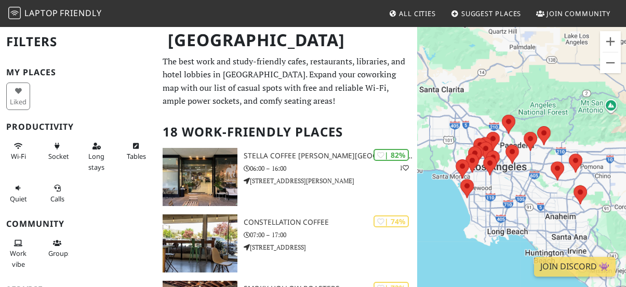 The height and width of the screenshot is (287, 626). I want to click on h2: Filters, so click(78, 42).